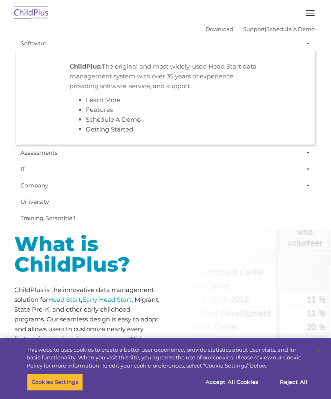 This screenshot has width=331, height=399. What do you see at coordinates (87, 255) in the screenshot?
I see `h1: What is ChildPlus?` at bounding box center [87, 255].